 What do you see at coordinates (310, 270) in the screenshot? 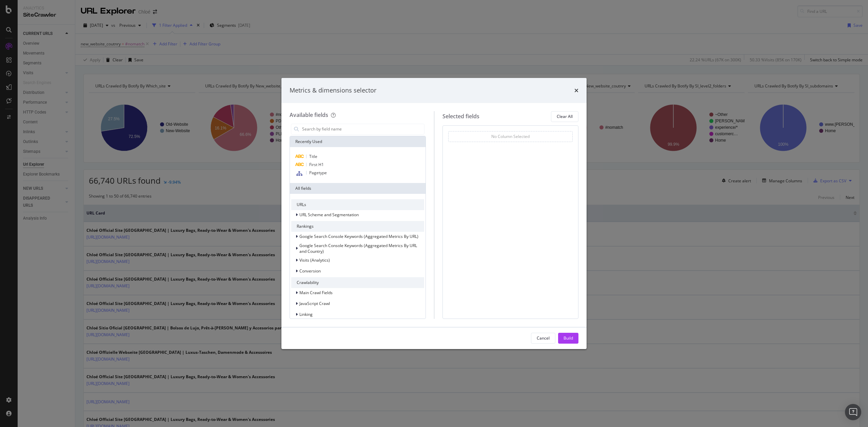
I see `span: Conversion` at bounding box center [310, 270].